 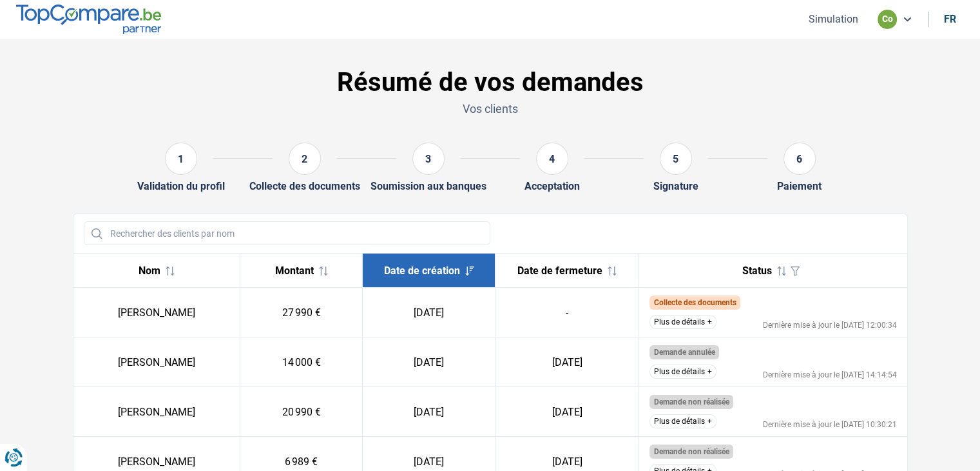 I want to click on div: 2, so click(x=305, y=158).